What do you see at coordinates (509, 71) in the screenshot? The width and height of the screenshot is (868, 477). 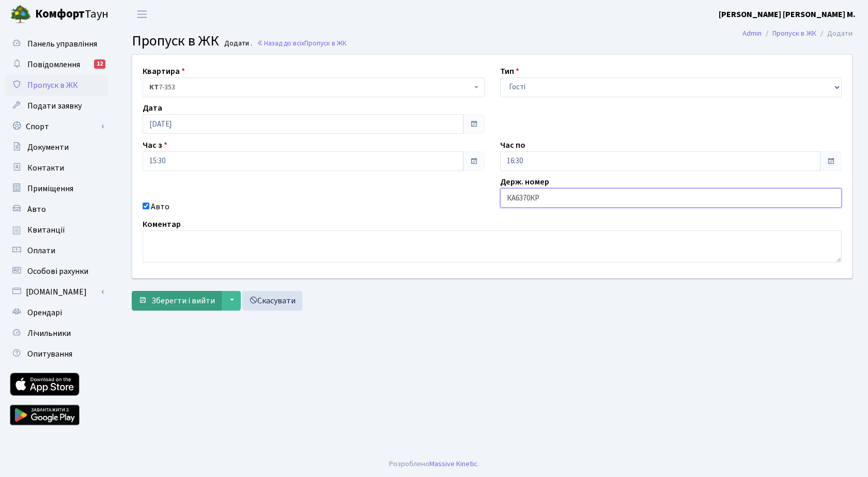 I see `label: Тип` at bounding box center [509, 71].